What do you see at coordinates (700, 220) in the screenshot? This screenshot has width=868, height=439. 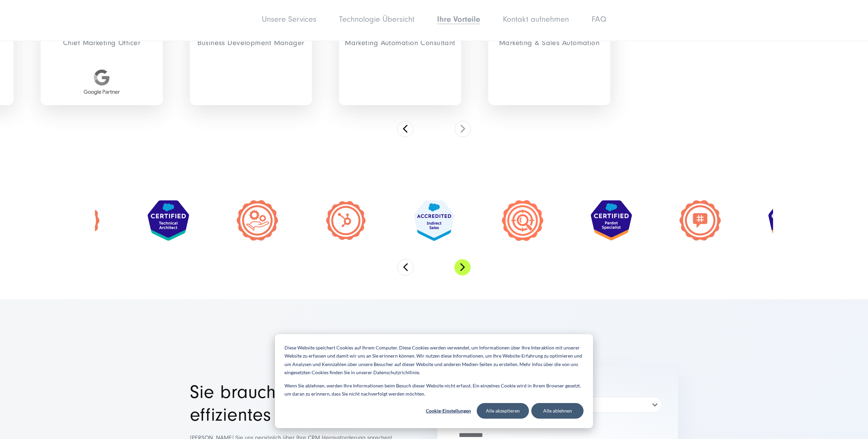 I see `img: Zertifizierter HubSpot-Social-Media-Marketing-Experte - HubSpot-Partneragentur für Beratung und I...` at bounding box center [700, 220].